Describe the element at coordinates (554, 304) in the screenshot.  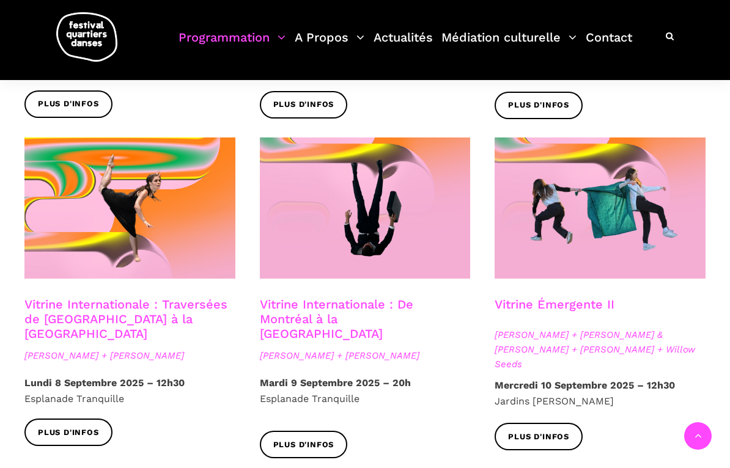
I see `a: Vitrine Émergente II` at that location.